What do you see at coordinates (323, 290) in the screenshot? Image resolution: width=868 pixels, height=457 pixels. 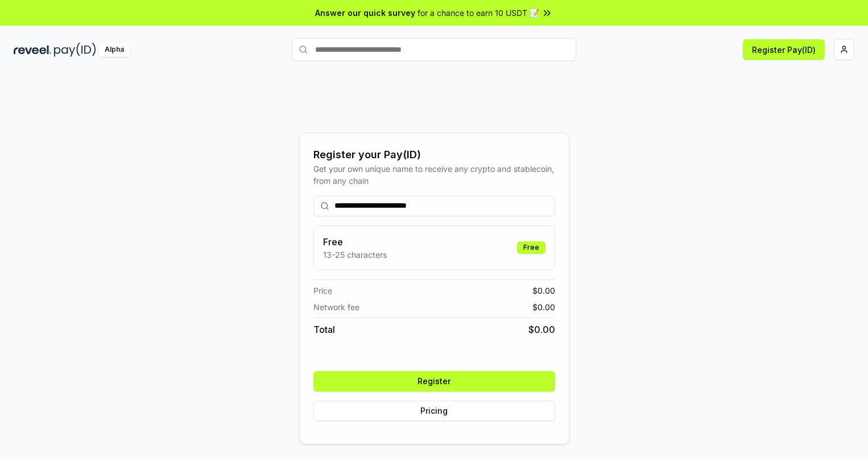 I see `span: Price` at bounding box center [323, 290].